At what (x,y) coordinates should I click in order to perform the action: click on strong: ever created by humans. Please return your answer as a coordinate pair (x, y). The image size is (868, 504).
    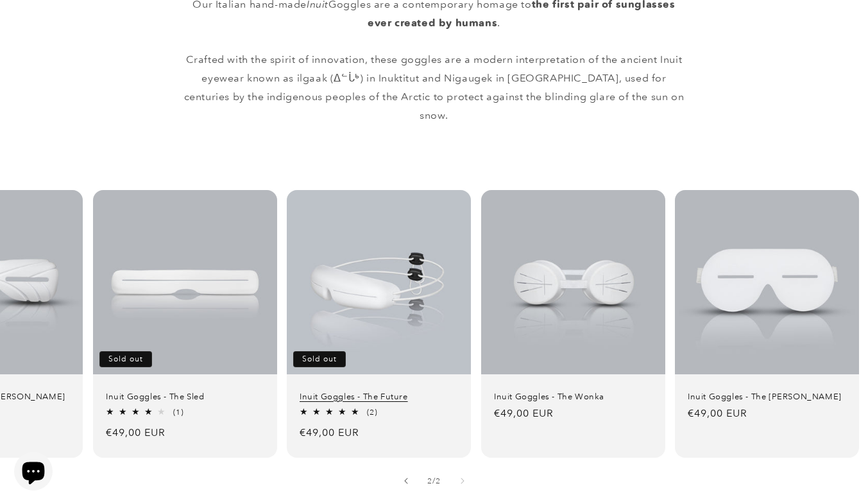
    Looking at the image, I should click on (433, 23).